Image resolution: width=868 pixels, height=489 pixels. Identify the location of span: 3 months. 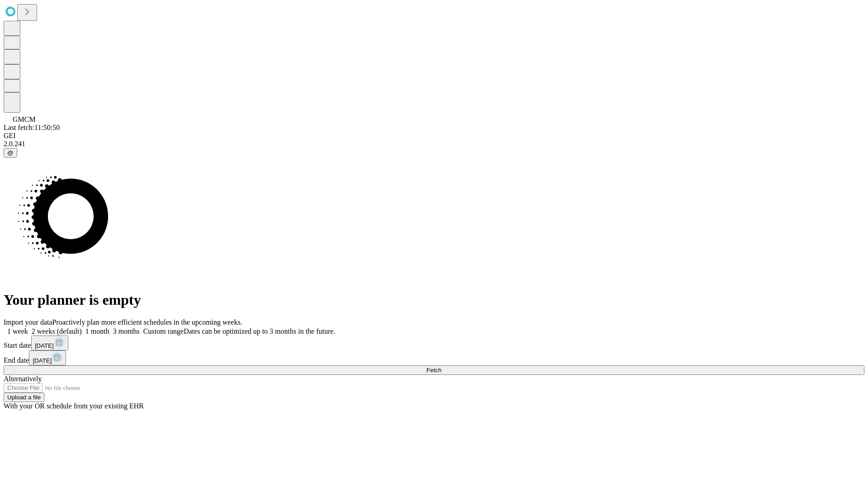
(126, 331).